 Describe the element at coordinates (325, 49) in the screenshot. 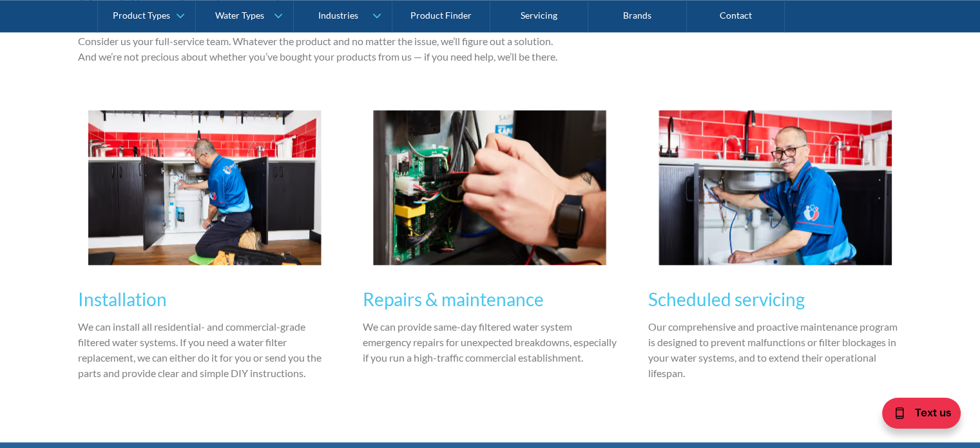

I see `p: Consider us your full-service team. Whatever the product and no matter the issue, we’ll figure ou...` at that location.